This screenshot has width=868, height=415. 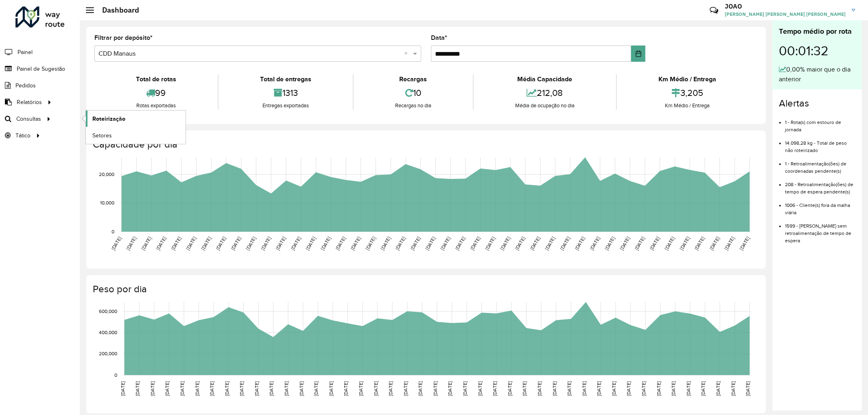 I want to click on button: Choose Date, so click(x=638, y=54).